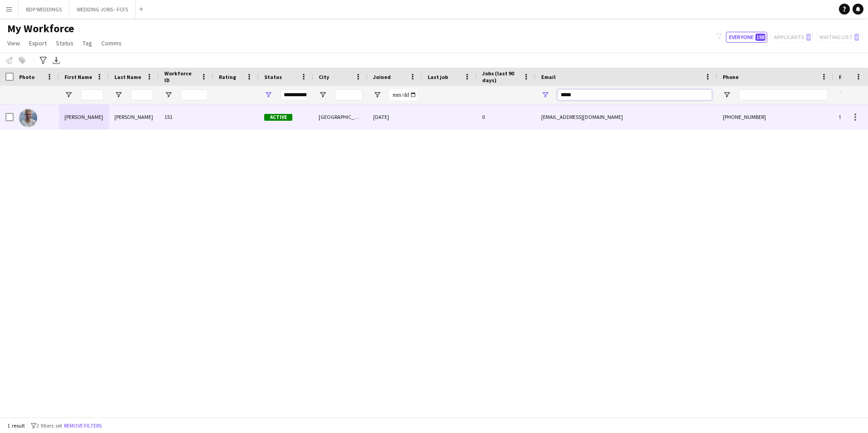 The height and width of the screenshot is (433, 868). I want to click on app-action-btn: Export XLSX, so click(56, 60).